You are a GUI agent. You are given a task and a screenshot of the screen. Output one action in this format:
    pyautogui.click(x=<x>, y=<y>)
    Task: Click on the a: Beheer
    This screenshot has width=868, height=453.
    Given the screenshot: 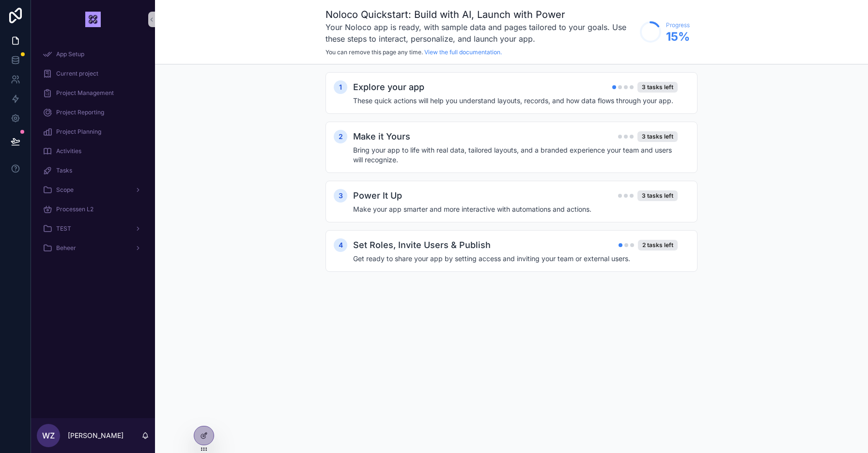 What is the action you would take?
    pyautogui.click(x=93, y=248)
    